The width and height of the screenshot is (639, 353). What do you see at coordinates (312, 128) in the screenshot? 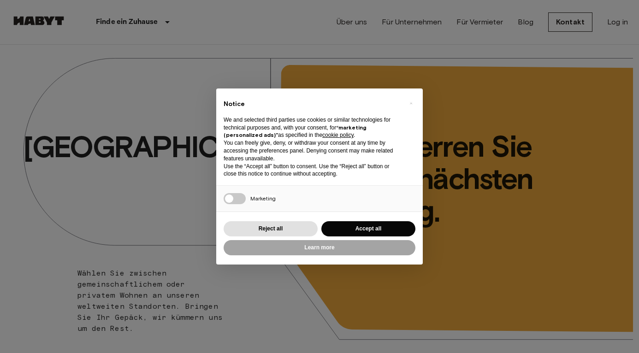
I see `p: We and selected third parties use cookies or similar technologies for technical purposes and, wit...` at bounding box center [312, 128].